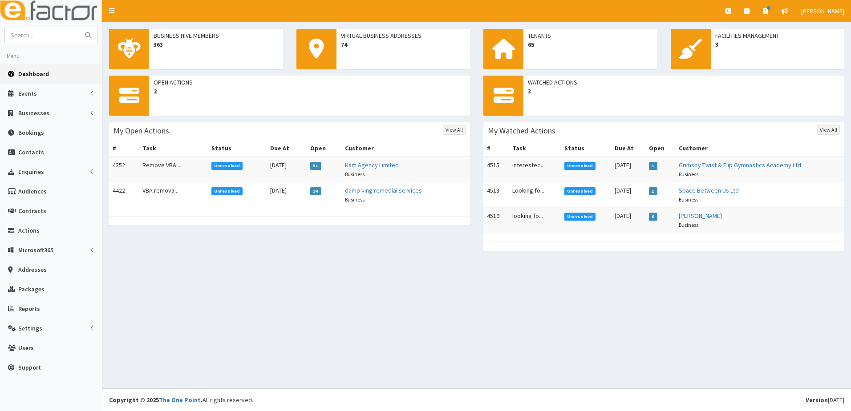 Image resolution: width=851 pixels, height=411 pixels. I want to click on span: Enquiries, so click(31, 172).